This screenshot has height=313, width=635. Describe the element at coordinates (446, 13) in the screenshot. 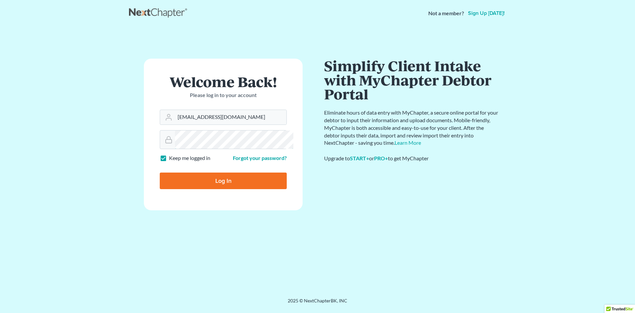

I see `strong: Not a member?` at that location.